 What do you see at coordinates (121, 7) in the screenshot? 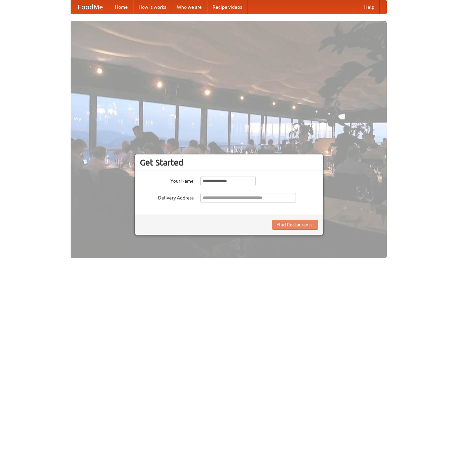
I see `a: Home` at bounding box center [121, 7].